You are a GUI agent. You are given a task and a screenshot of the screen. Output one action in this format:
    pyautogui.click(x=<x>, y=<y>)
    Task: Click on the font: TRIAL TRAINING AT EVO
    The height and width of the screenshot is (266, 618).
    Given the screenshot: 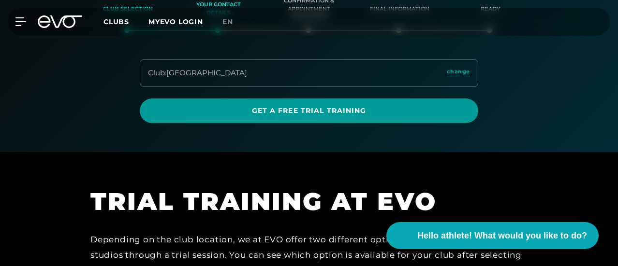 What is the action you would take?
    pyautogui.click(x=264, y=202)
    